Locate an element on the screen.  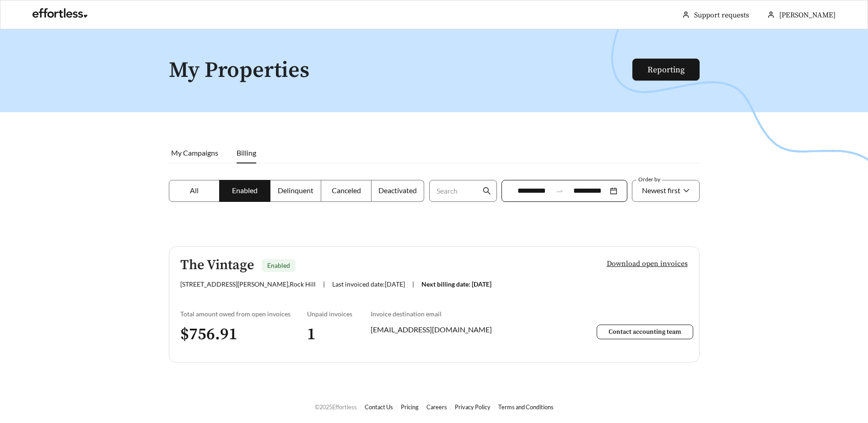
span: Delinquent is located at coordinates (295, 190).